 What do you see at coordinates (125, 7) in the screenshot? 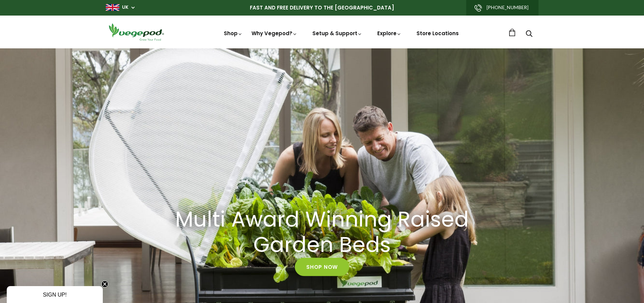
I see `a: UK` at bounding box center [125, 7].